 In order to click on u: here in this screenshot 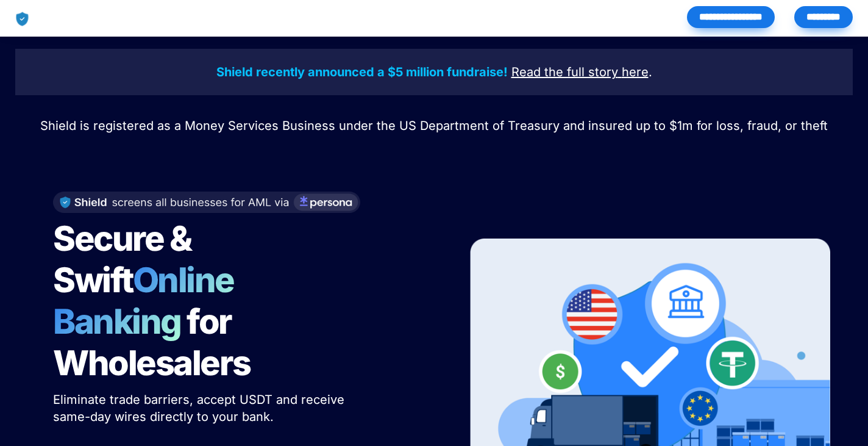, I will do `click(635, 72)`.